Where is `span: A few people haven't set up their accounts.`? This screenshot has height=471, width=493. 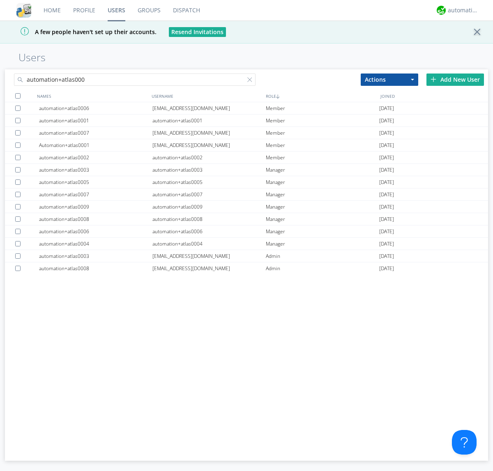 span: A few people haven't set up their accounts. is located at coordinates (81, 32).